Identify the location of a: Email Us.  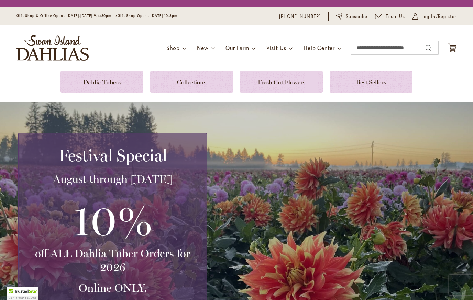
(390, 17).